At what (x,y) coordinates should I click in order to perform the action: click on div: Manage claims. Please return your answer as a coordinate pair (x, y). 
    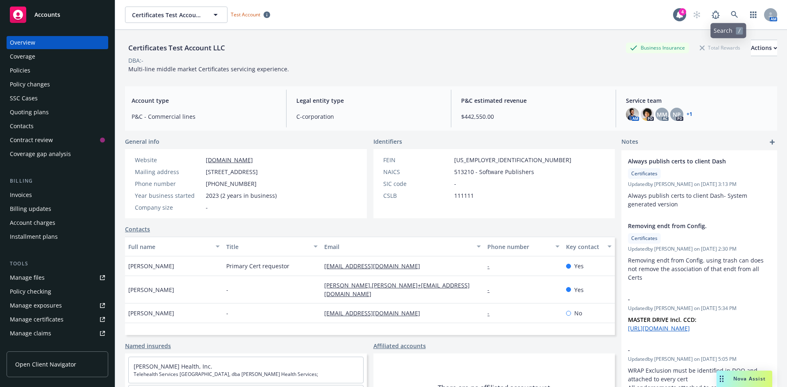
    Looking at the image, I should click on (30, 334).